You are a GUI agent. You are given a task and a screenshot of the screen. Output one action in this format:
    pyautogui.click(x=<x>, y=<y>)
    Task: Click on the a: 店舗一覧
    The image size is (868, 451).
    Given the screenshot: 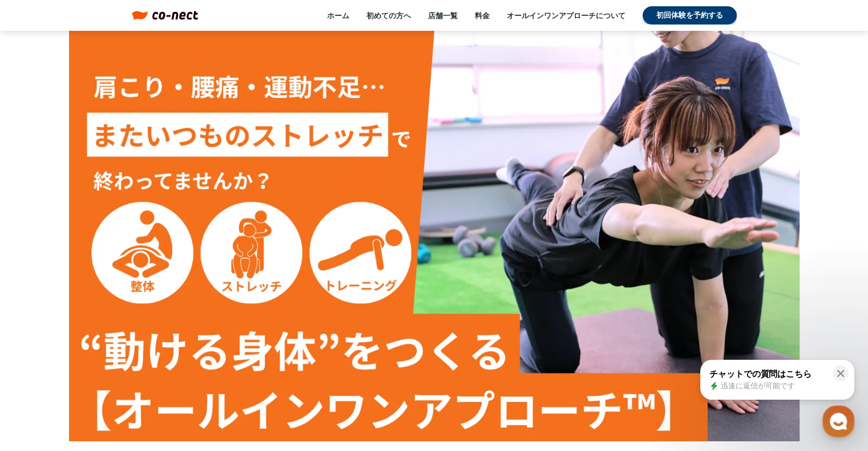 What is the action you would take?
    pyautogui.click(x=443, y=16)
    